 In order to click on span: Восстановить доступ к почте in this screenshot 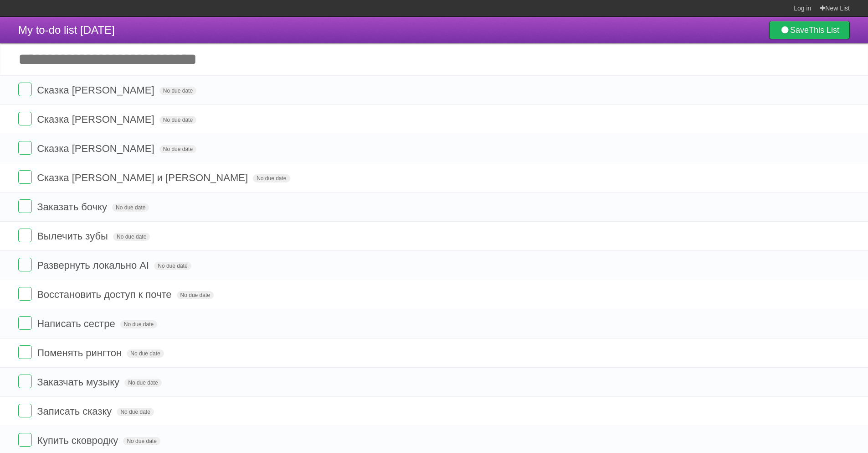, I will do `click(105, 294)`.